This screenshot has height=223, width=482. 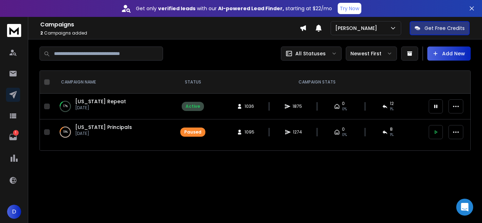 What do you see at coordinates (14, 30) in the screenshot?
I see `img: logo` at bounding box center [14, 30].